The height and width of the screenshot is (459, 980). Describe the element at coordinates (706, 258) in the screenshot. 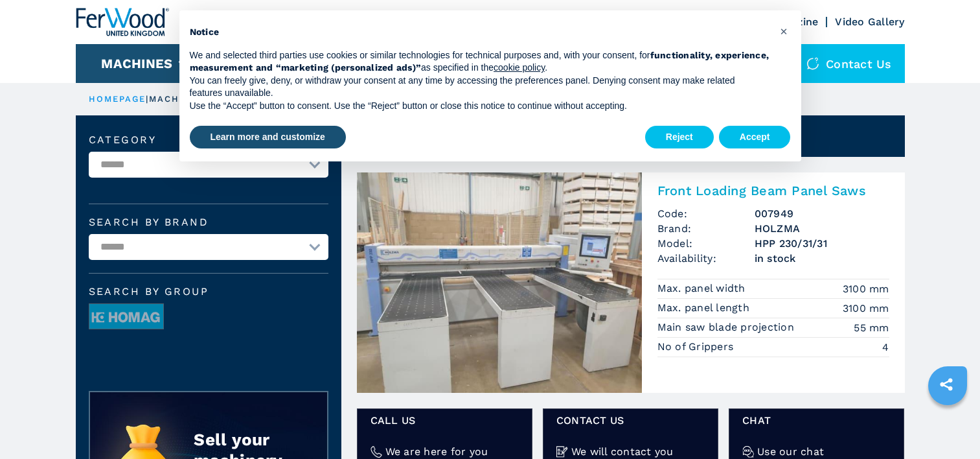

I see `span: Availability:` at that location.